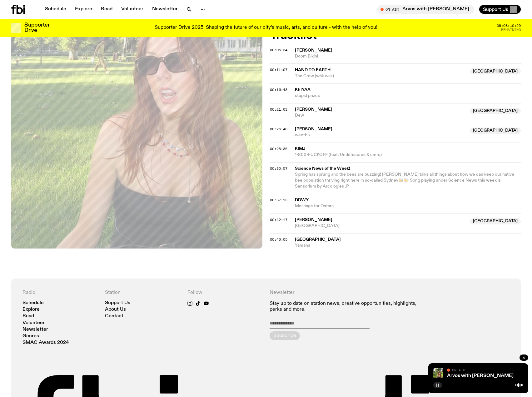 The height and width of the screenshot is (397, 532). Describe the element at coordinates (114, 316) in the screenshot. I see `a: Contact` at that location.